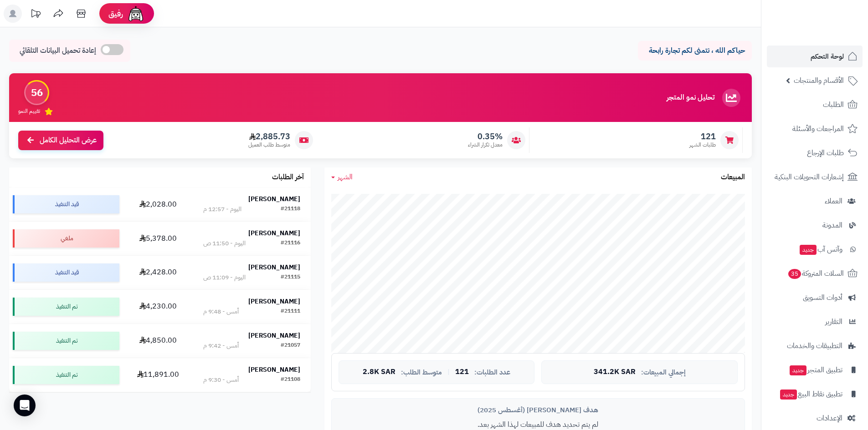  I want to click on td: 5,378.00, so click(158, 238).